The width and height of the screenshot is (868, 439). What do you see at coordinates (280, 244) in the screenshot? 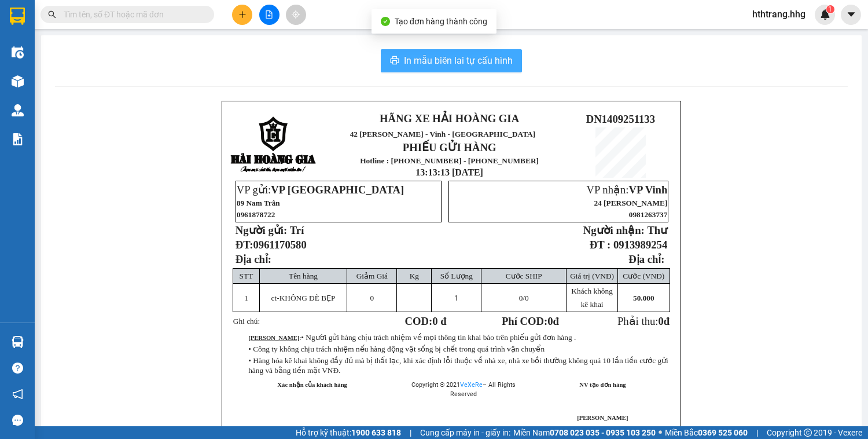
I see `span: 0961170580` at bounding box center [280, 244].